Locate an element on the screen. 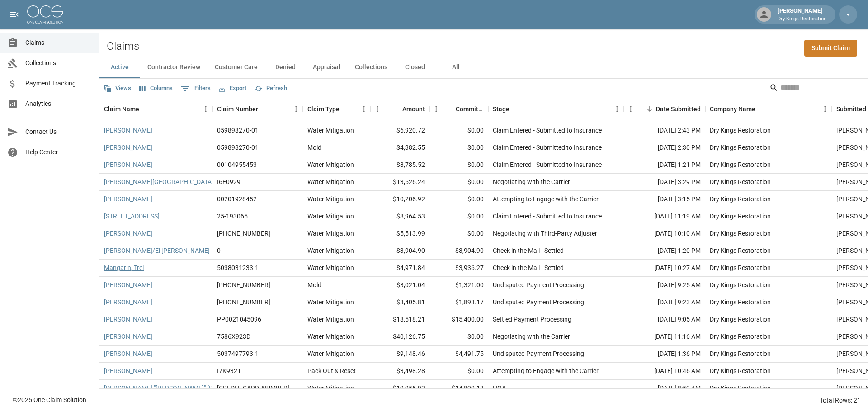  div: Company Name is located at coordinates (768, 109).